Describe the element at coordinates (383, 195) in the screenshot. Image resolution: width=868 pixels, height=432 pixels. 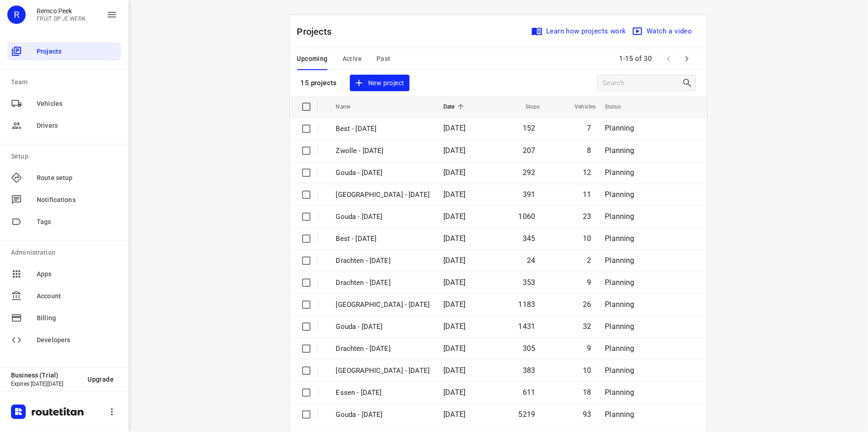
I see `p: Zwolle - Thursday` at that location.